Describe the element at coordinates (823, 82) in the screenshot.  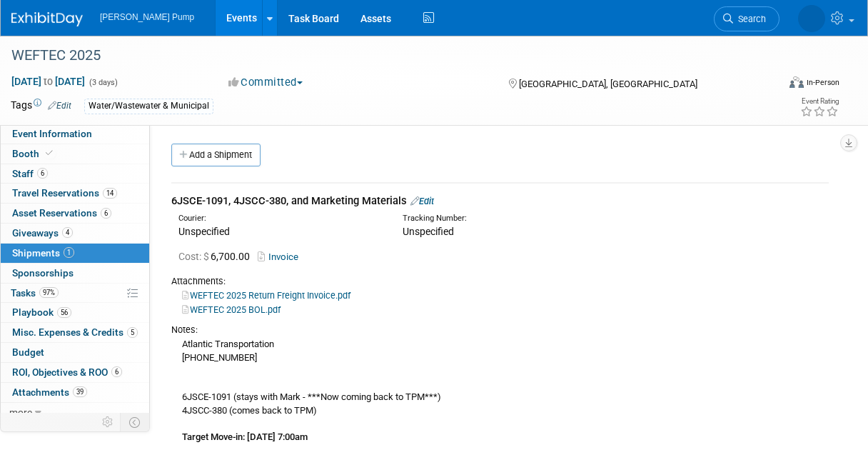
I see `div: In-Person` at that location.